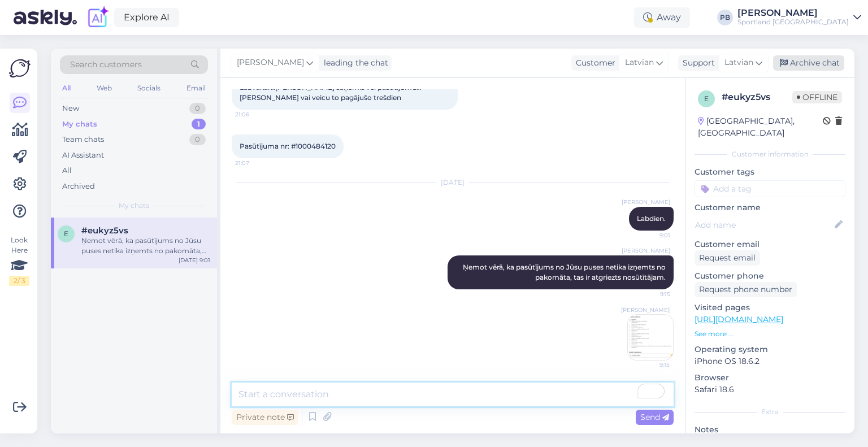 The width and height of the screenshot is (868, 447). Describe the element at coordinates (662, 17) in the screenshot. I see `div: Away` at that location.